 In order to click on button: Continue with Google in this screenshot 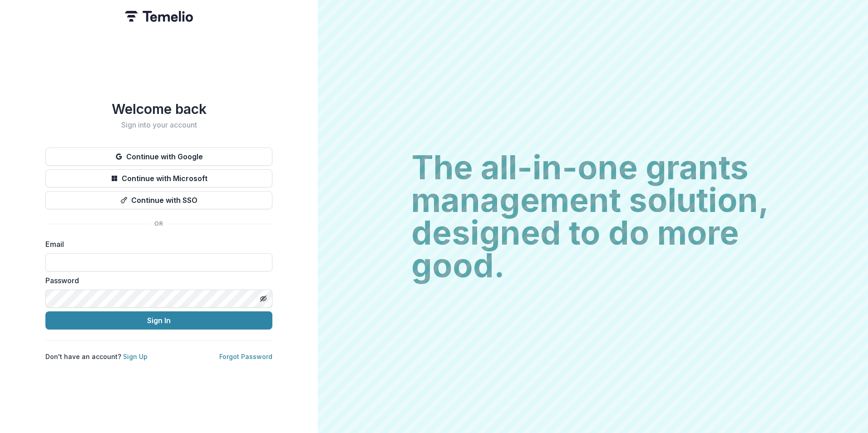, I will do `click(159, 157)`.